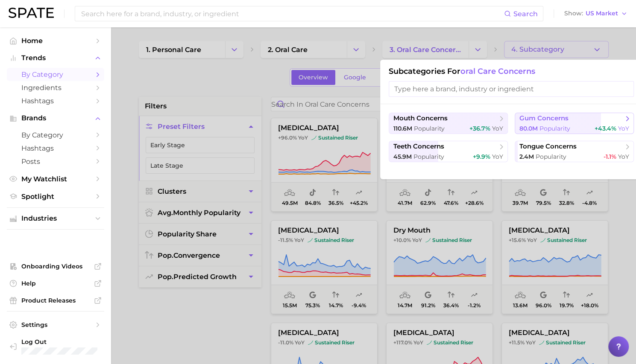 The image size is (636, 364). What do you see at coordinates (481, 156) in the screenshot?
I see `span: +9.9%` at bounding box center [481, 156].